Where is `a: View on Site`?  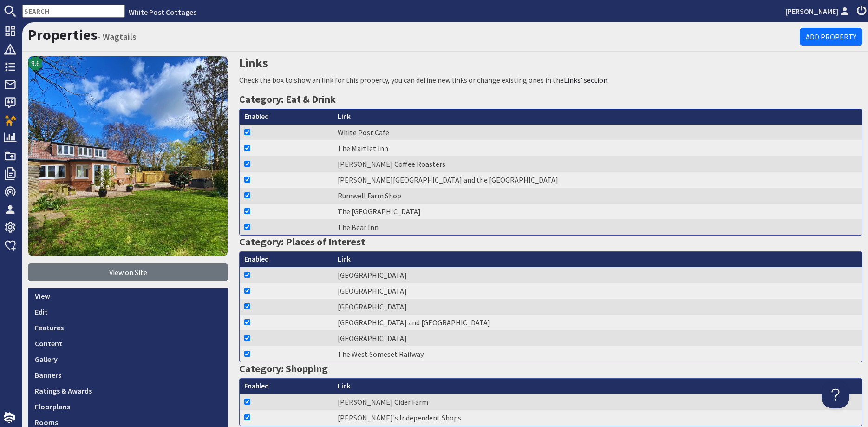 a: View on Site is located at coordinates (128, 272).